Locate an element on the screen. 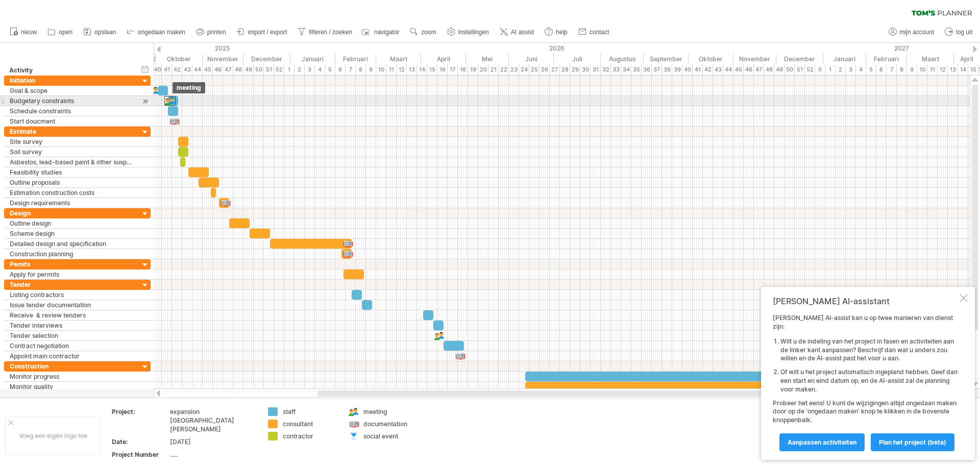 The image size is (980, 465). div: Tender is located at coordinates (72, 284).